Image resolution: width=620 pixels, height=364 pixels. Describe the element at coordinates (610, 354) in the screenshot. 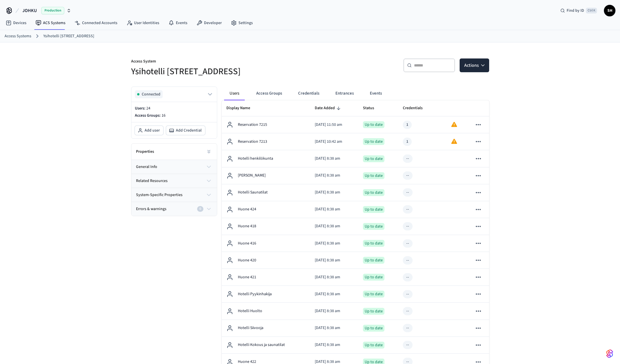

I see `img: SeamLogoGradient.69752ec5.svg` at that location.